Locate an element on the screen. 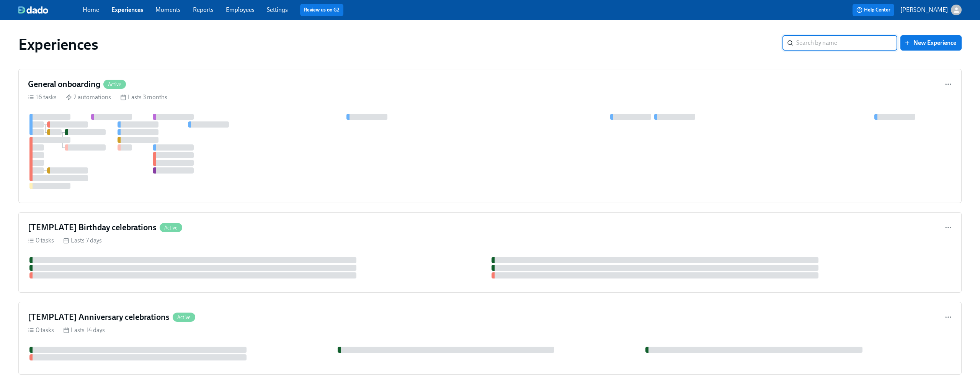 This screenshot has height=380, width=980. h1: Experiences is located at coordinates (58, 44).